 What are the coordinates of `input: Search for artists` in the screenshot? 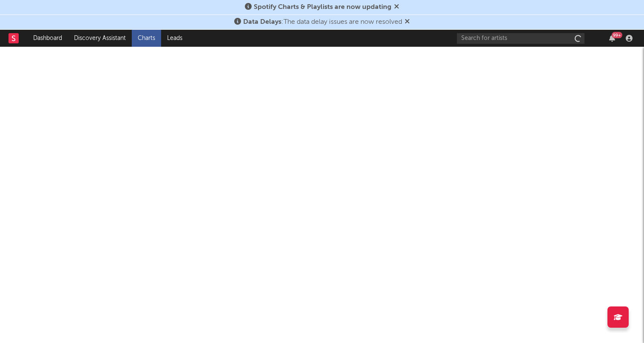 It's located at (520, 38).